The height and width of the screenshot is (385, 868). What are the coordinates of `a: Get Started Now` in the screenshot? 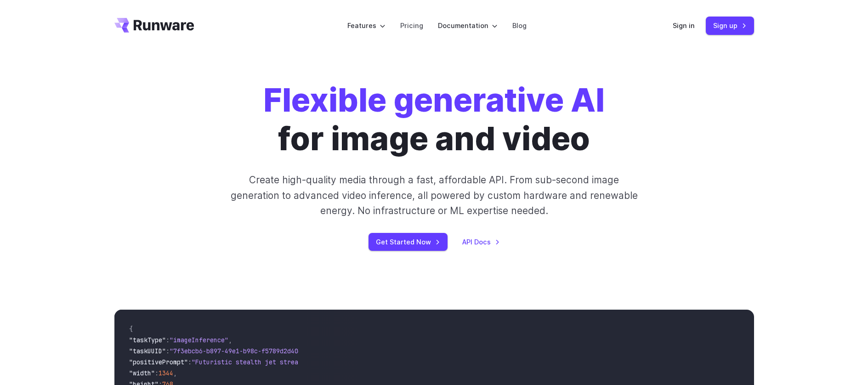 It's located at (408, 242).